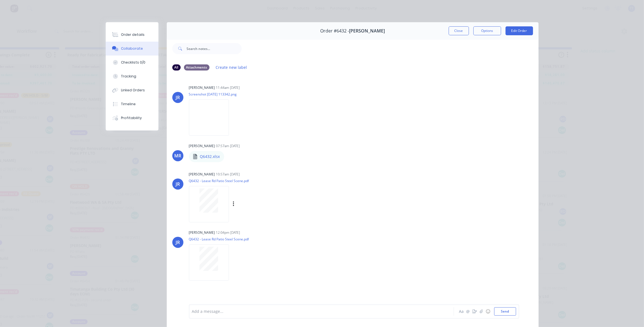 The height and width of the screenshot is (327, 644). I want to click on button: Close, so click(459, 31).